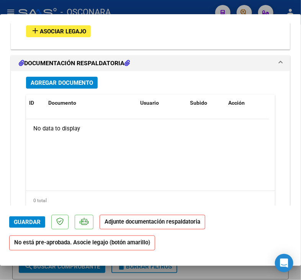 Image resolution: width=301 pixels, height=280 pixels. Describe the element at coordinates (198, 103) in the screenshot. I see `span: Subido` at that location.